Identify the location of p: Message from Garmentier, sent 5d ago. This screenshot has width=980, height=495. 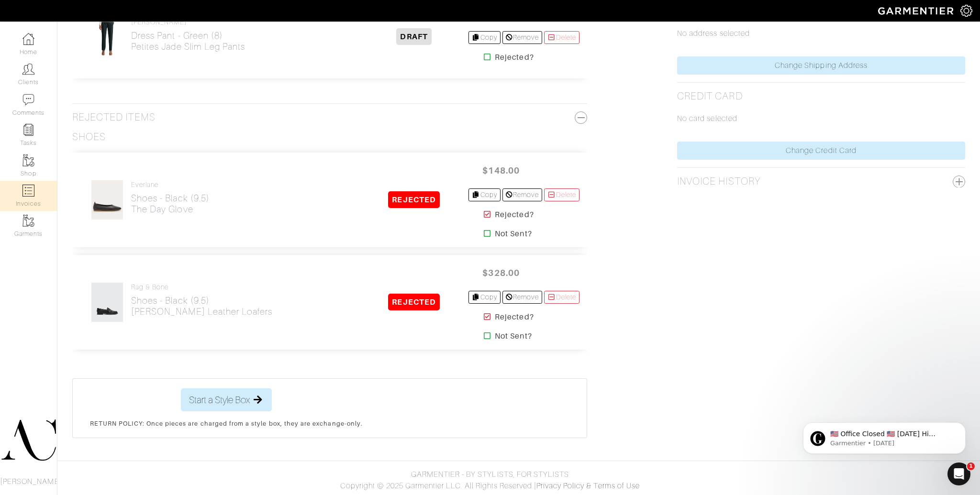
(104, 41).